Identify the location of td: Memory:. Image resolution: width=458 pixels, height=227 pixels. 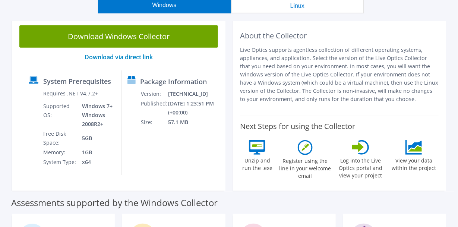
(60, 152).